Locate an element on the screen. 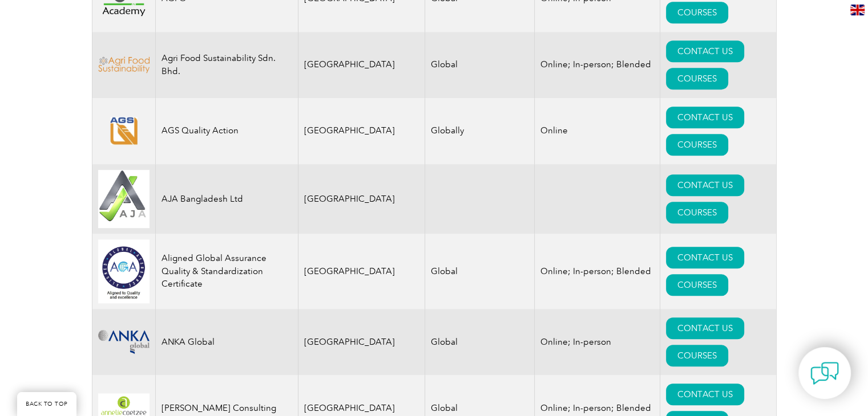  img: e9ac0e2b-848c-ef11-8a6a-00224810d884-logo.jpg is located at coordinates (124, 199).